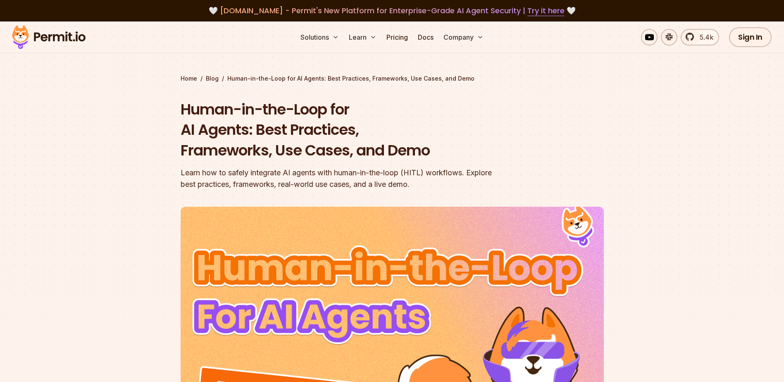 This screenshot has width=784, height=382. What do you see at coordinates (426, 37) in the screenshot?
I see `a: Docs` at bounding box center [426, 37].